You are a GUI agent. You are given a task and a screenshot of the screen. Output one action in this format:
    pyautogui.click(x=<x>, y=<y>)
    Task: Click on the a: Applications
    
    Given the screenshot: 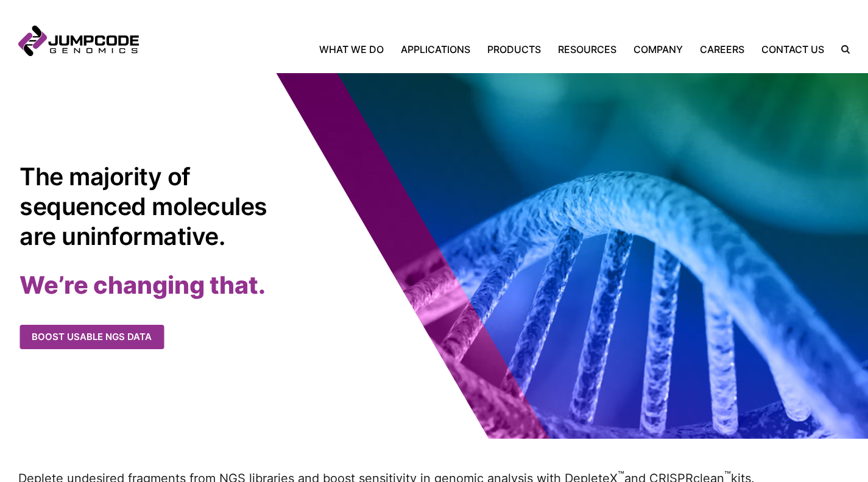 What is the action you would take?
    pyautogui.click(x=436, y=49)
    